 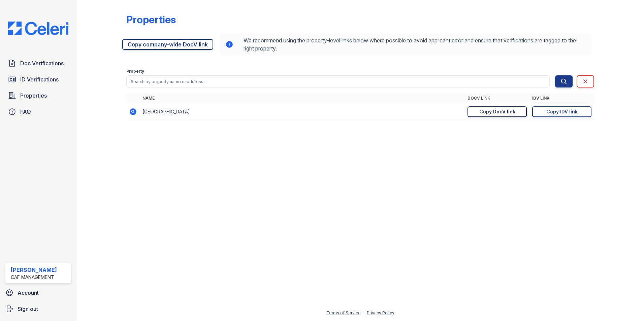 What do you see at coordinates (562, 112) in the screenshot?
I see `div: Copy IDV link` at bounding box center [562, 112].